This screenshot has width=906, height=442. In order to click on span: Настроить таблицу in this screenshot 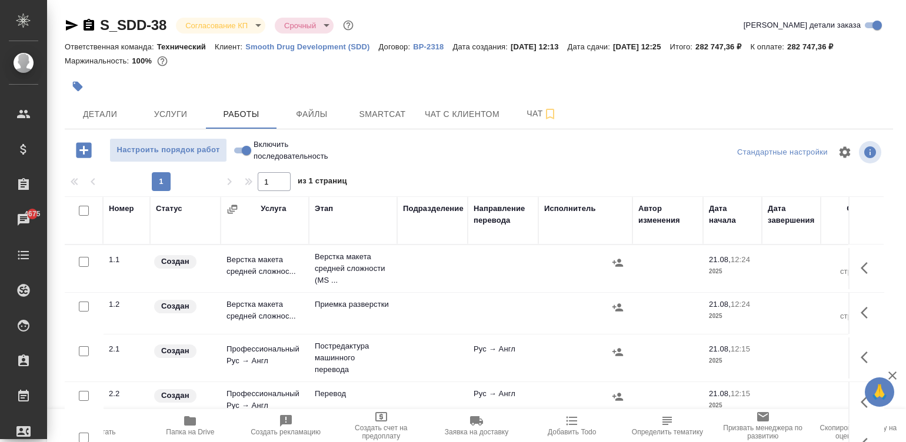, I will do `click(845, 152)`.